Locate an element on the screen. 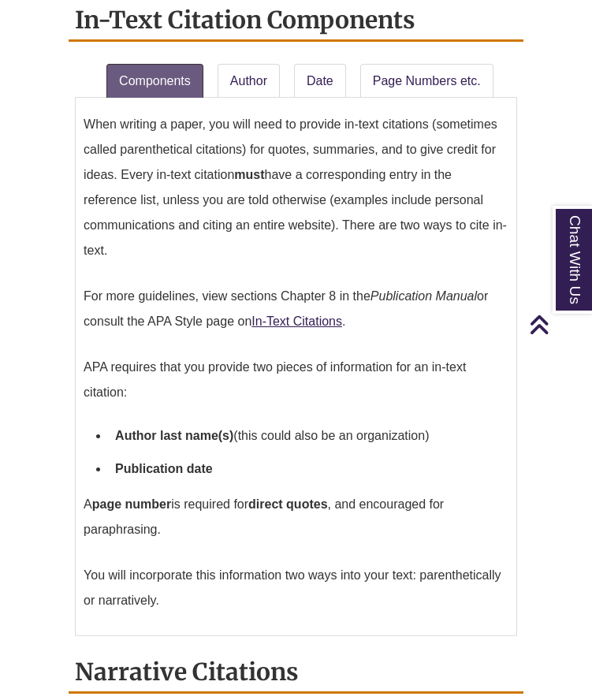  strong: Author last name(s) is located at coordinates (175, 435).